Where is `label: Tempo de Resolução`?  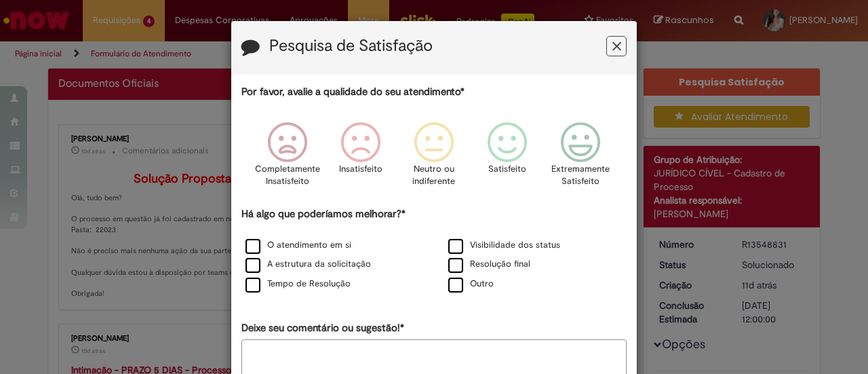
label: Tempo de Resolução is located at coordinates (298, 283).